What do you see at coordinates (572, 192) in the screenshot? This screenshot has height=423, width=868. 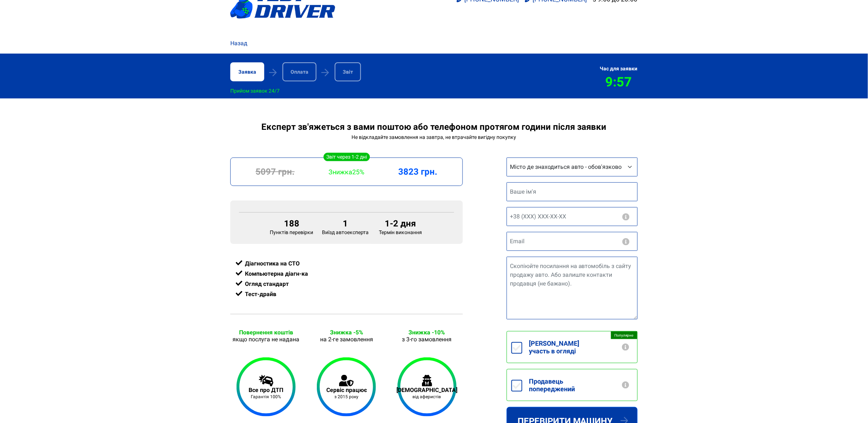 I see `input: Ваше ім'я` at bounding box center [572, 192].